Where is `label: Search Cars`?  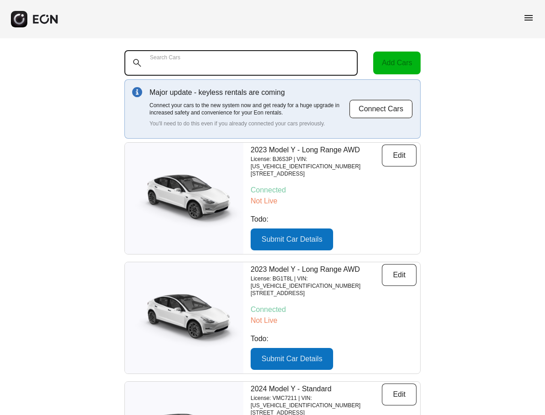
label: Search Cars is located at coordinates (165, 57).